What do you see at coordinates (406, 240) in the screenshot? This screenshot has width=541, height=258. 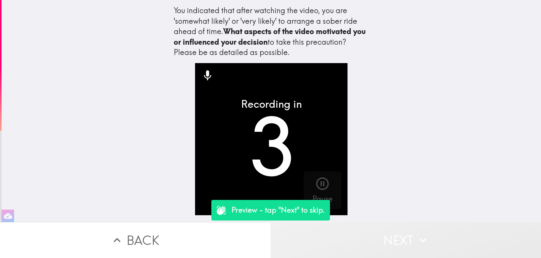 I see `button: Next` at bounding box center [406, 240].